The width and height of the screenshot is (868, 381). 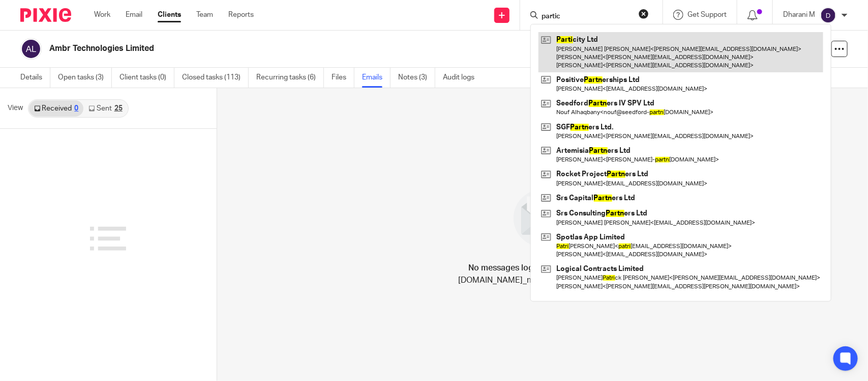 I want to click on a: Received0, so click(x=56, y=108).